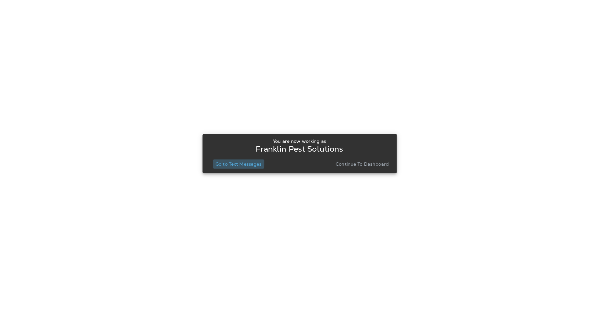 The image size is (599, 315). I want to click on button: Continue to Dashboard, so click(362, 164).